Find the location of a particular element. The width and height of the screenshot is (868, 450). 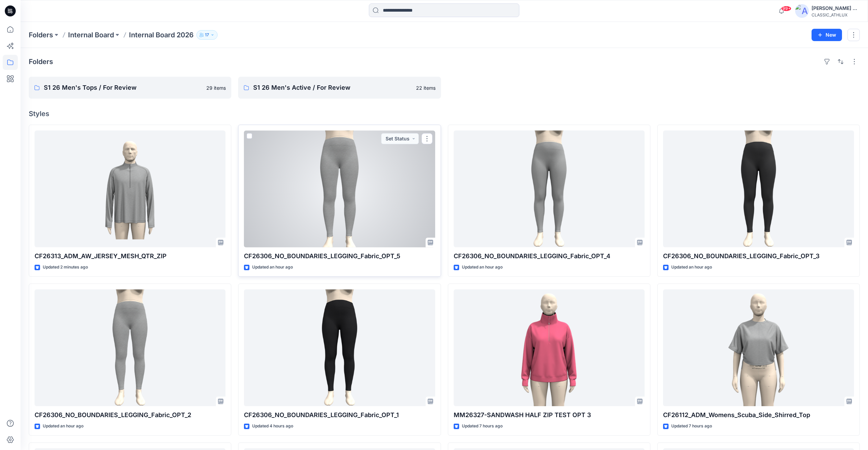

p: 17 is located at coordinates (207, 35).